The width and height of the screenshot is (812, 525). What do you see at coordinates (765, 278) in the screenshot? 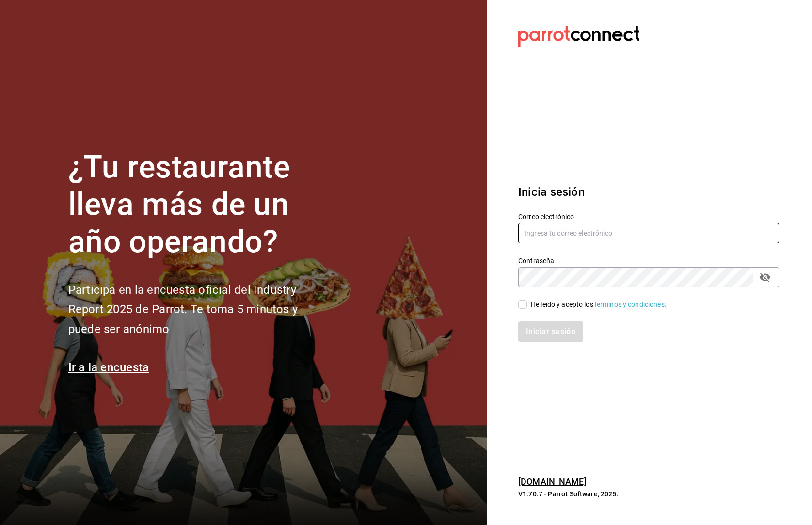
I see `button: passwordField` at bounding box center [765, 278].